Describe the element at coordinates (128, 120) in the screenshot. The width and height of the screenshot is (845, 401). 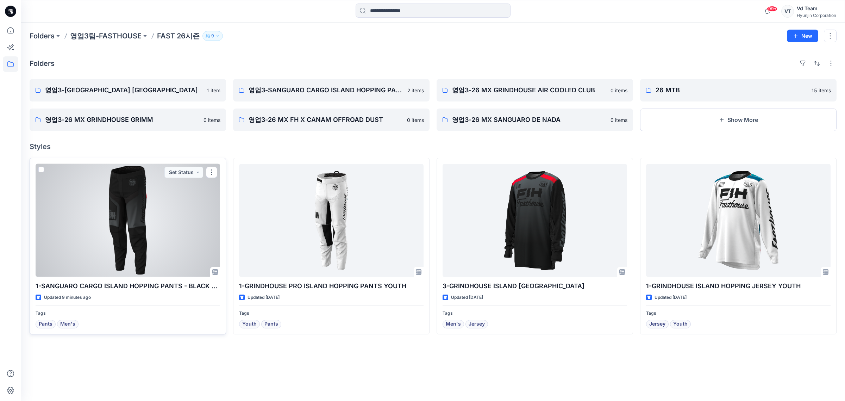
I see `a: 영업3-26 MX GRINDHOUSE GRIMM0 items` at that location.